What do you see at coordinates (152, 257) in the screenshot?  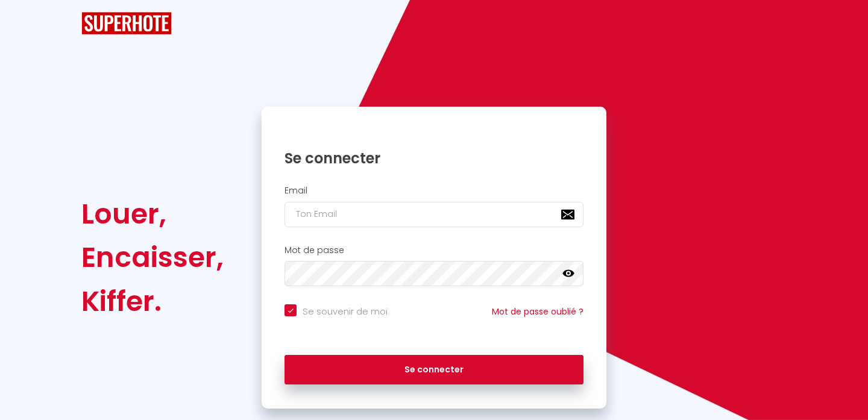 I see `div: Encaisser,` at bounding box center [152, 257].